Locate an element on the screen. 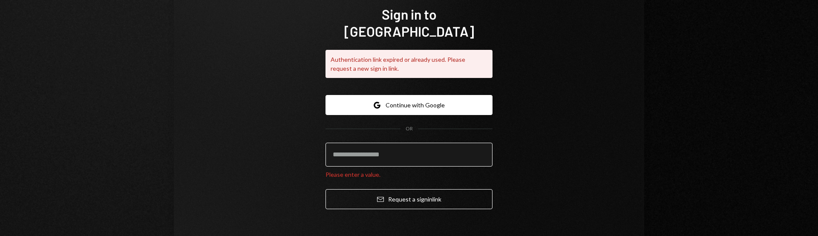 The height and width of the screenshot is (236, 818). div: Please enter a value. is located at coordinates (409, 174).